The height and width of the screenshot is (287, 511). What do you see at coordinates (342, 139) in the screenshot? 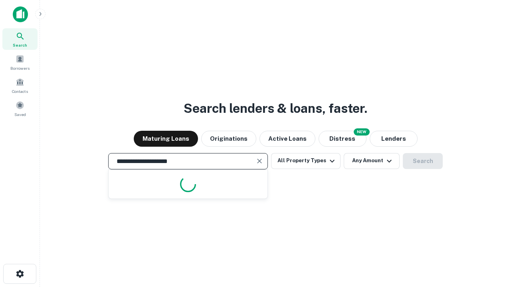
I see `button: Search distressed loans with lien and other non-mortgage details.` at bounding box center [342, 139].